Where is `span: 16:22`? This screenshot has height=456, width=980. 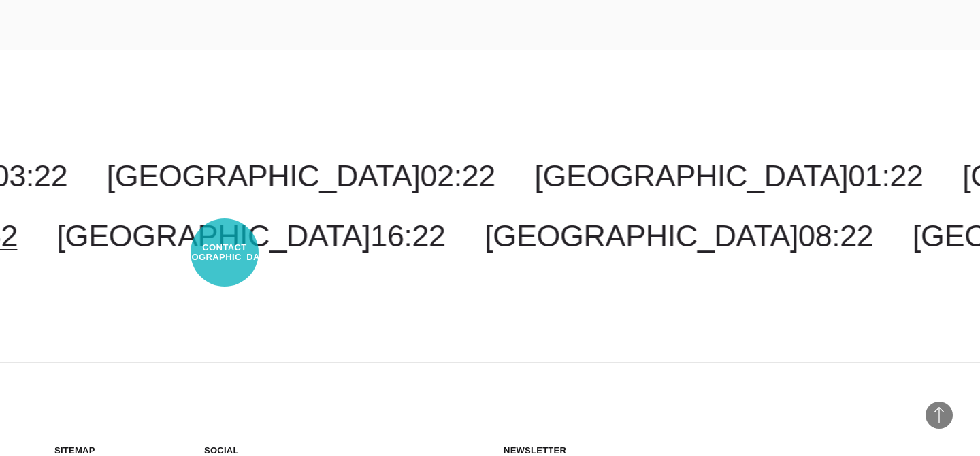 span: 16:22 is located at coordinates (408, 235).